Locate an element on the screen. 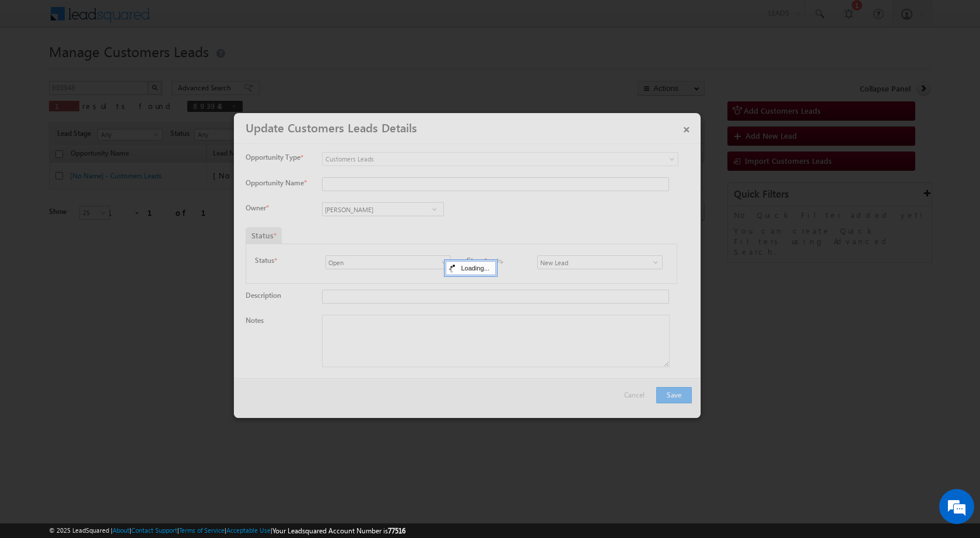 The image size is (980, 538). a: Acceptable Use is located at coordinates (249, 530).